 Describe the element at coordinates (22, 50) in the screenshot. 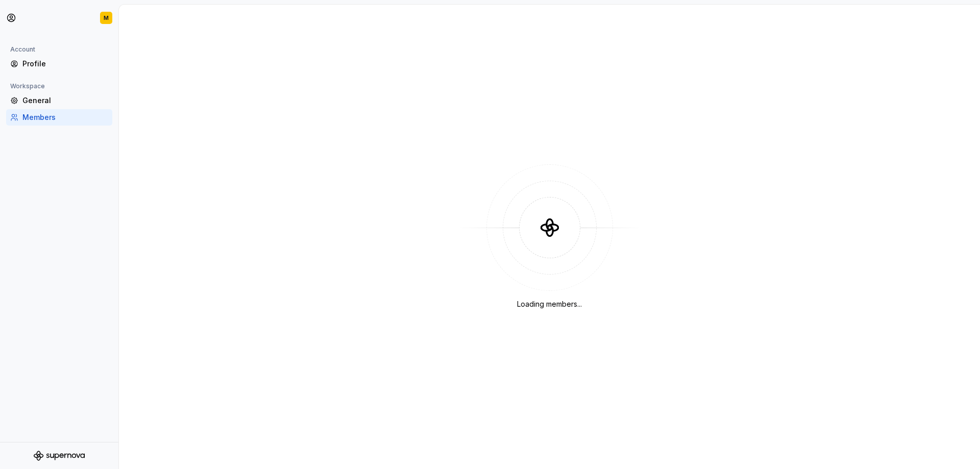

I see `div: Account` at that location.